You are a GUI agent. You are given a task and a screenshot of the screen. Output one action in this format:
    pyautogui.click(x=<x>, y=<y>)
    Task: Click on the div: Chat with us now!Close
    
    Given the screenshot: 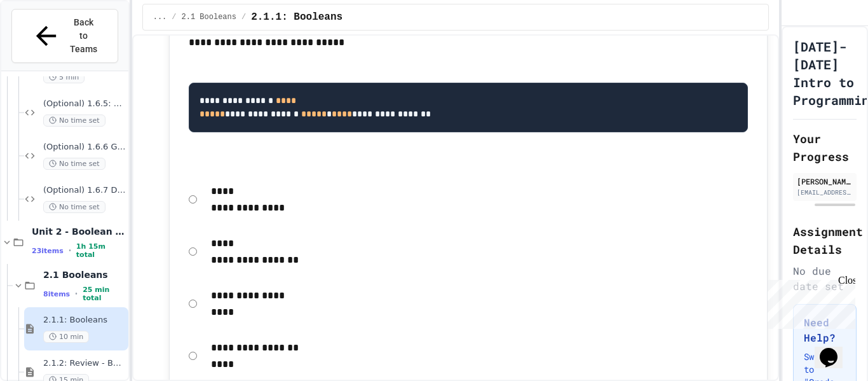 What is the action you would take?
    pyautogui.click(x=46, y=42)
    